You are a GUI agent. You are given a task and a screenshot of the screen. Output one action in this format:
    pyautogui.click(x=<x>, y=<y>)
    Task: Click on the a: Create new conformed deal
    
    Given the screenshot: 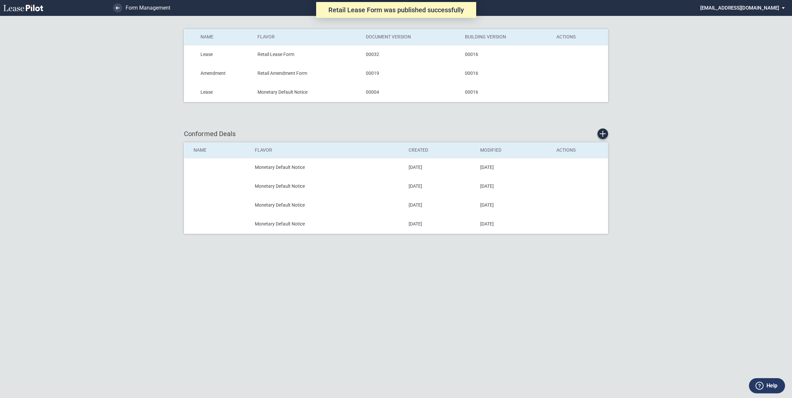 What is the action you would take?
    pyautogui.click(x=603, y=134)
    